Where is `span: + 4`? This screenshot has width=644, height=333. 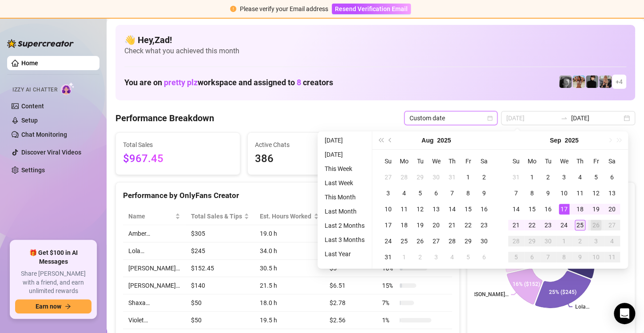 span: + 4 is located at coordinates (619, 81).